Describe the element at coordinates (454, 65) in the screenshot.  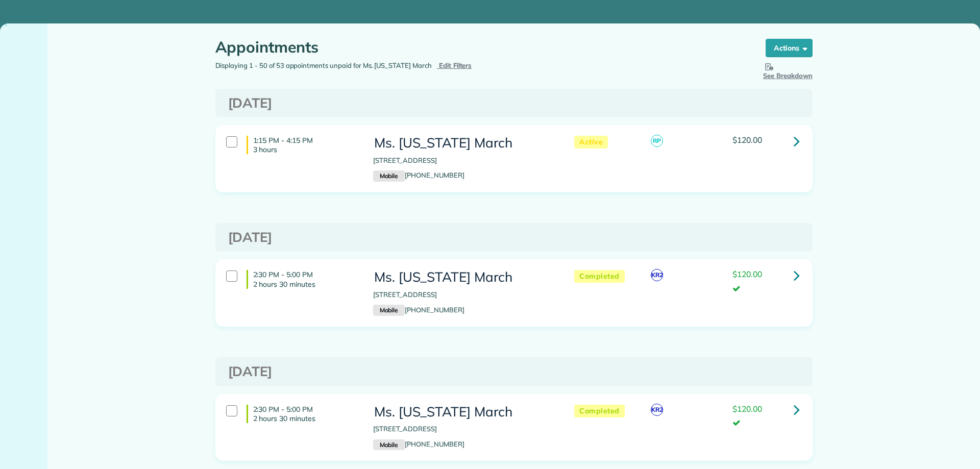
I see `a: Edit Filters` at that location.